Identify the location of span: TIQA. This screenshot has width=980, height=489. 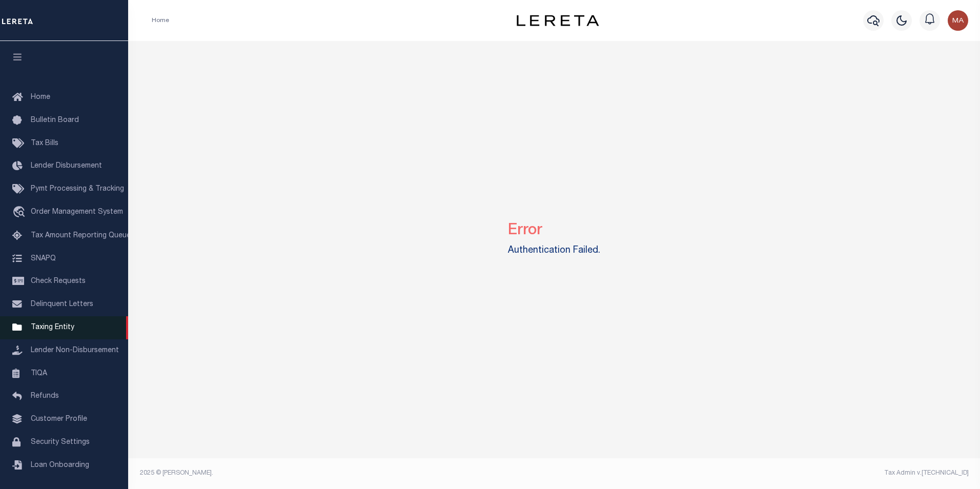
(39, 373).